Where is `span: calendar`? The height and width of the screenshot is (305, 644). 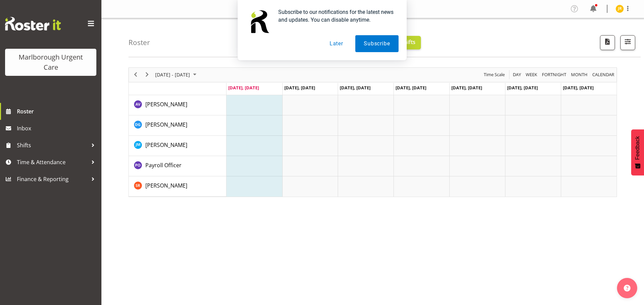
span: calendar is located at coordinates (603, 74).